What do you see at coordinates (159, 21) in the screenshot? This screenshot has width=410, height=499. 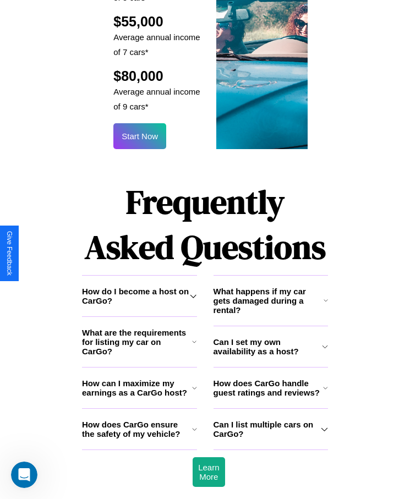 I see `h2: $55,000` at bounding box center [159, 21].